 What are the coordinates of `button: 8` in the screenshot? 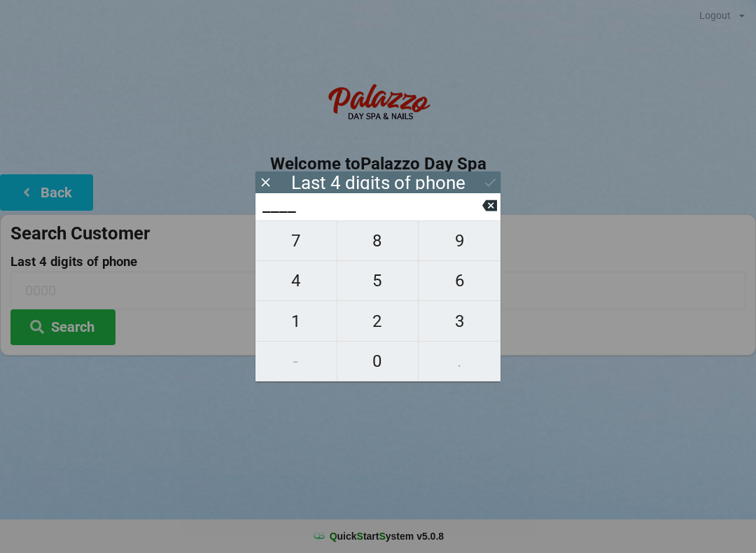 It's located at (378, 240).